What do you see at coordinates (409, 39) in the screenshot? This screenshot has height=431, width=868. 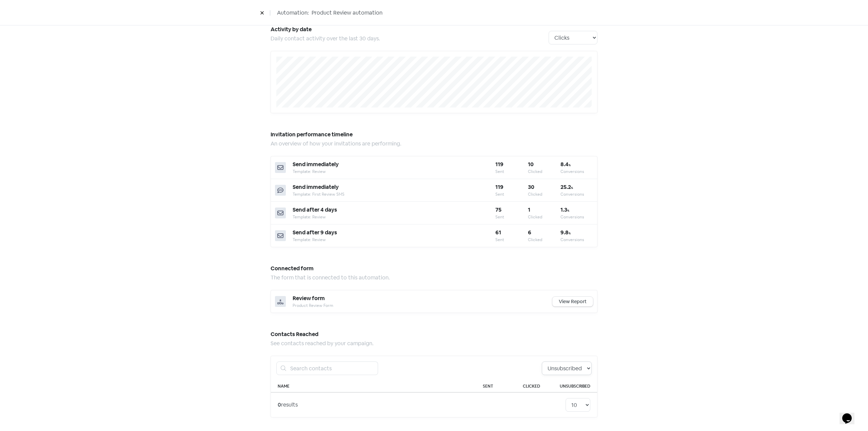 I see `div: Daily contact activity over the last 30 days.` at bounding box center [409, 39].